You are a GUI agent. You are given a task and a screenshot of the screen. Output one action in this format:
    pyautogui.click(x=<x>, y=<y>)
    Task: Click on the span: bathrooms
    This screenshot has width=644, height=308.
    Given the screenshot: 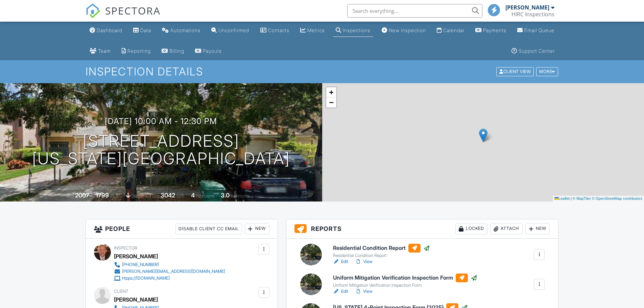 What is the action you would take?
    pyautogui.click(x=240, y=195)
    